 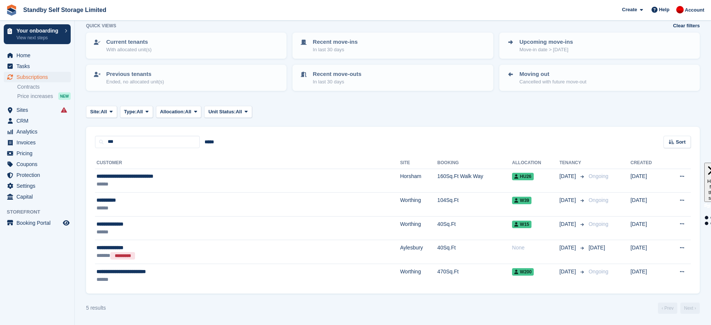 I want to click on p: Current tenants, so click(x=129, y=42).